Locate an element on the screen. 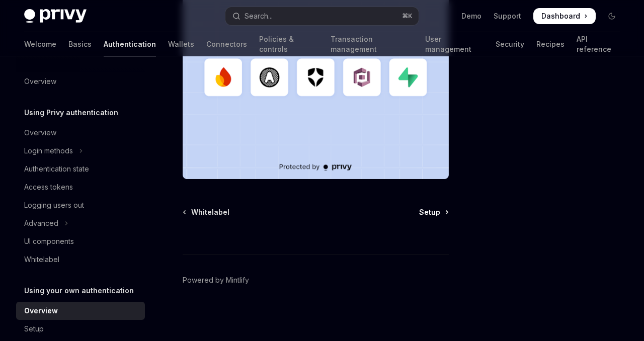 This screenshot has width=644, height=341. button: Toggle dark mode is located at coordinates (612, 16).